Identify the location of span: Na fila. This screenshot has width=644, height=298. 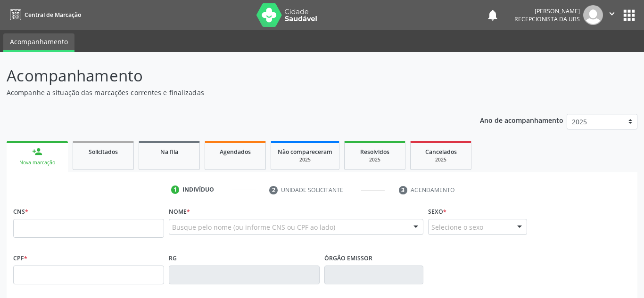
(169, 152).